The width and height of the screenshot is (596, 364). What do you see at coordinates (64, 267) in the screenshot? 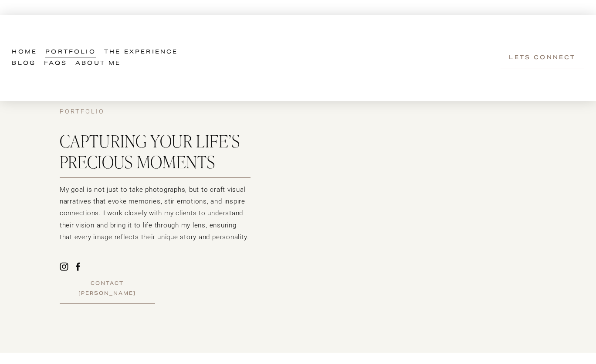
I see `a: Instagram` at bounding box center [64, 267].